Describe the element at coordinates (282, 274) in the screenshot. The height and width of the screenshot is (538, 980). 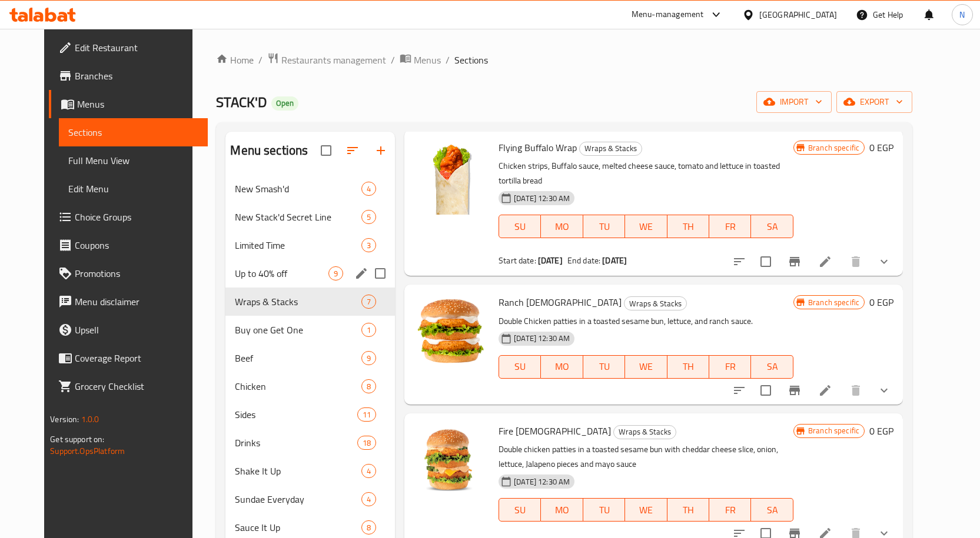
I see `span: Up to 40% off` at that location.